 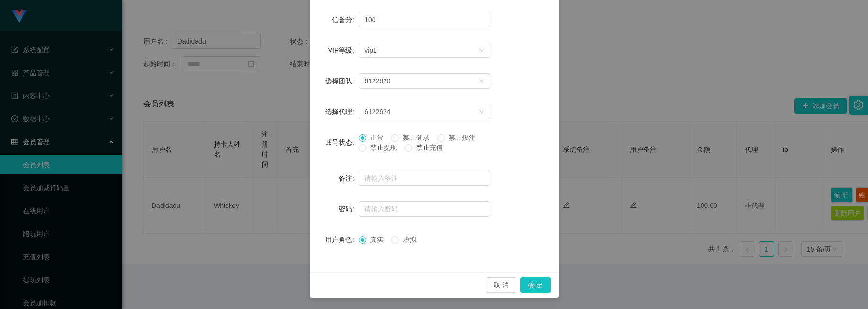 I want to click on span: 禁止登录, so click(x=416, y=137).